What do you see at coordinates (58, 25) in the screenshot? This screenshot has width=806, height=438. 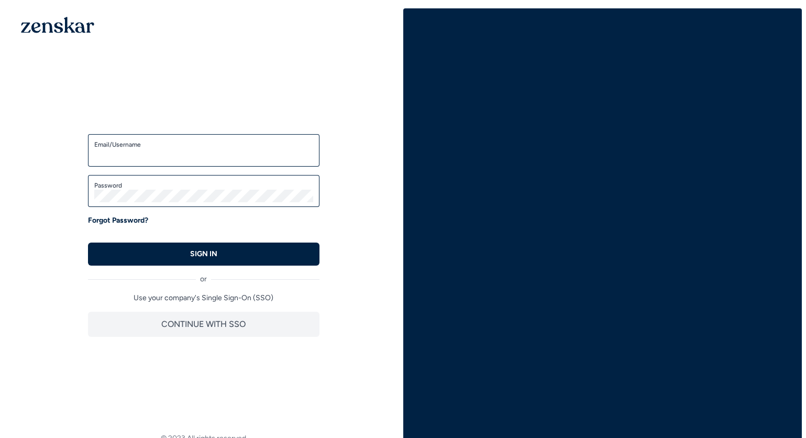 I see `img: 1OGAJ2xQqyY4LXKgY66KYq0eOWRCkrZdAb3gUhuVAqdWPZE9SRJmCz+oDMSn4zDLXe31Ii730ItAGKgCKgCCgCikA4Av8PJUP...` at bounding box center [58, 25].